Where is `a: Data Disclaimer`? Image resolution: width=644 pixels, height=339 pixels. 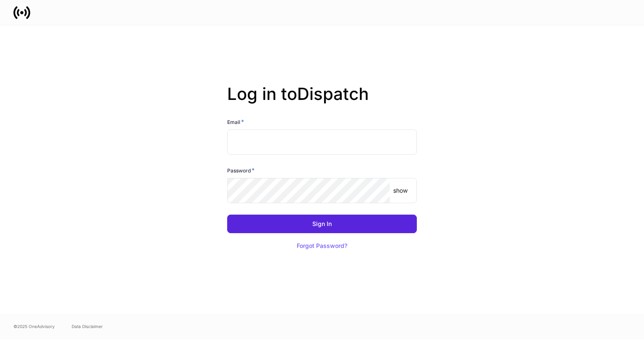 a: Data Disclaimer is located at coordinates (87, 326).